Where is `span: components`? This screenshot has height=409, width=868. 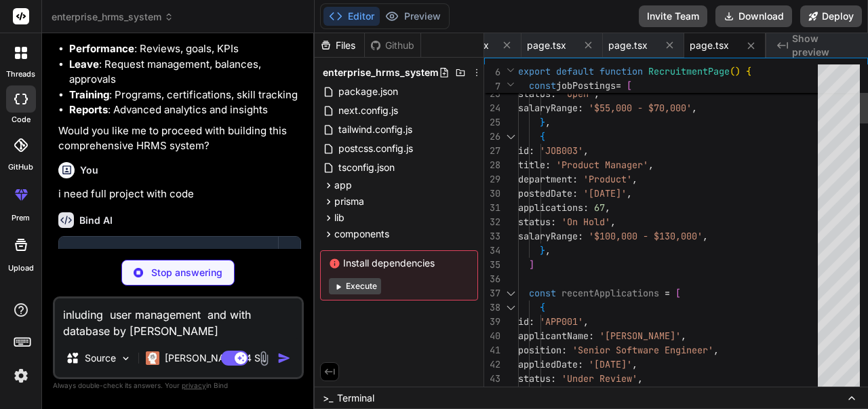
span: components is located at coordinates (362, 234).